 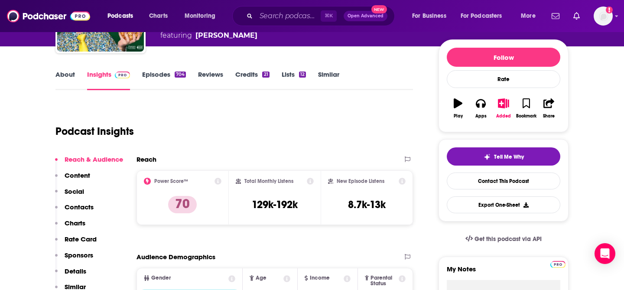 What do you see at coordinates (503, 79) in the screenshot?
I see `div: Rate` at bounding box center [503, 79].